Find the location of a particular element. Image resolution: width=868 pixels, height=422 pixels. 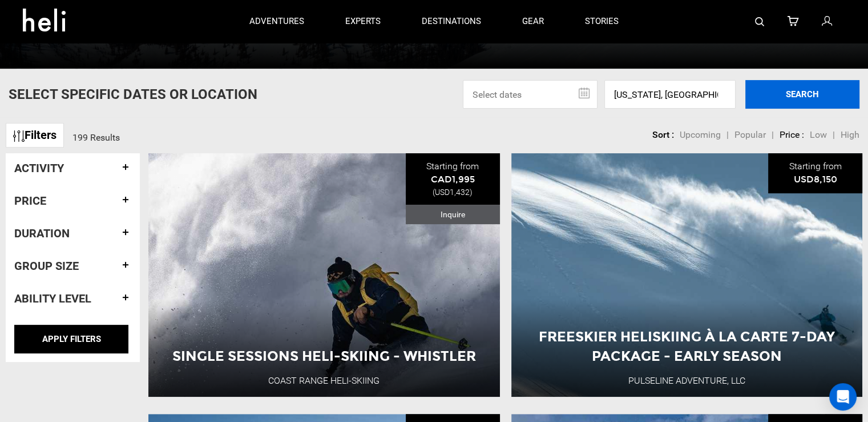

span: 199 Results is located at coordinates (96, 137).